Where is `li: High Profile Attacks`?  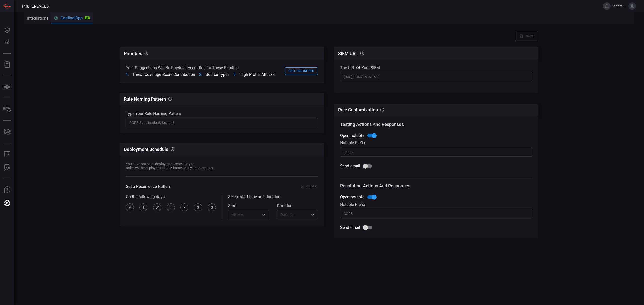
li: High Profile Attacks is located at coordinates (254, 74).